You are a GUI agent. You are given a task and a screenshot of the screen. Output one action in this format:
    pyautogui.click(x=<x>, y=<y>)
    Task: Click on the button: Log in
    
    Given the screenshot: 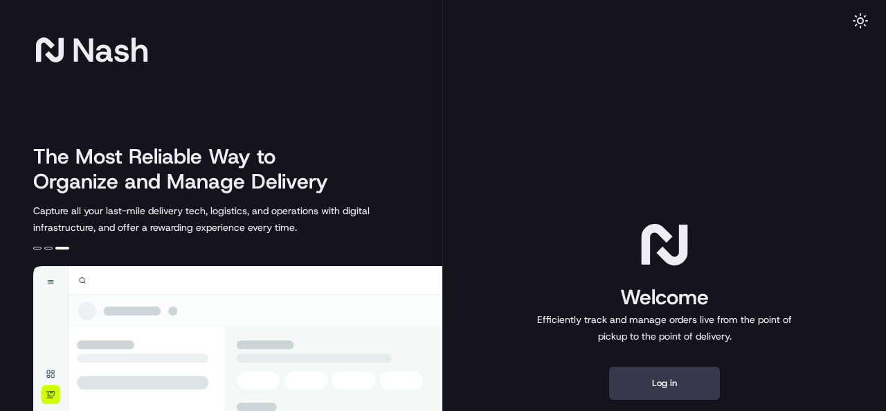 What is the action you would take?
    pyautogui.click(x=665, y=383)
    